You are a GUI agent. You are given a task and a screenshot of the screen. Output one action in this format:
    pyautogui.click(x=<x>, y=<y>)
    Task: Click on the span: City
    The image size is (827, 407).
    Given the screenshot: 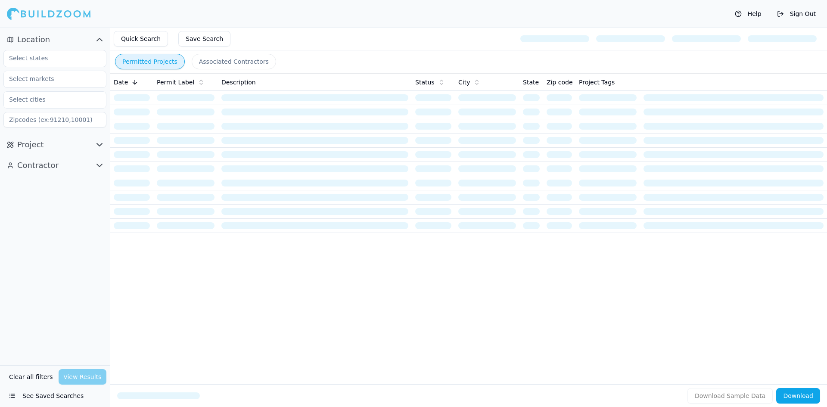 What is the action you would take?
    pyautogui.click(x=464, y=82)
    